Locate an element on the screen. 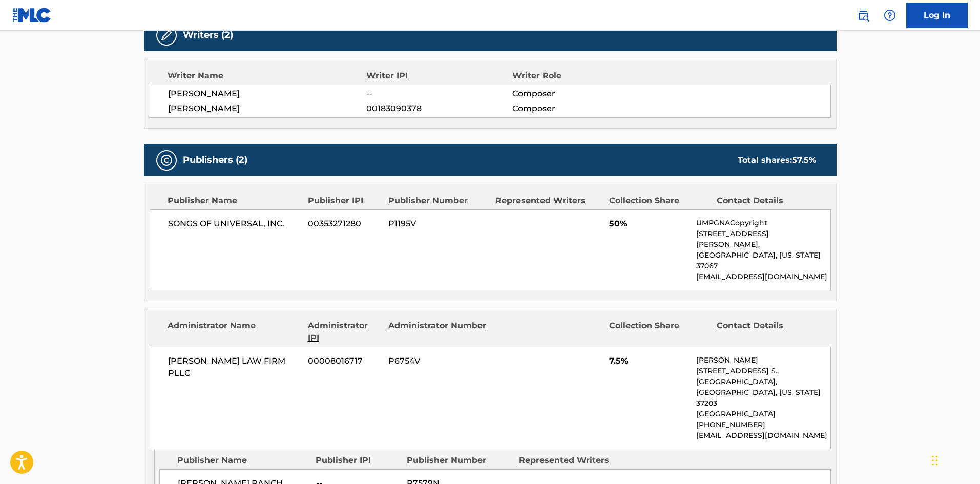 The width and height of the screenshot is (980, 484). span: 00353271280 is located at coordinates (344, 224).